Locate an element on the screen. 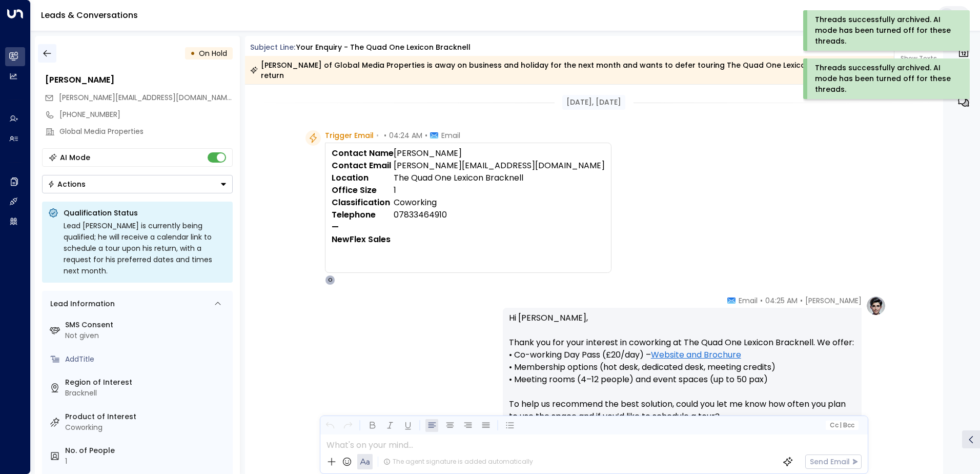 The width and height of the screenshot is (980, 474). button: Redo is located at coordinates (348, 425).